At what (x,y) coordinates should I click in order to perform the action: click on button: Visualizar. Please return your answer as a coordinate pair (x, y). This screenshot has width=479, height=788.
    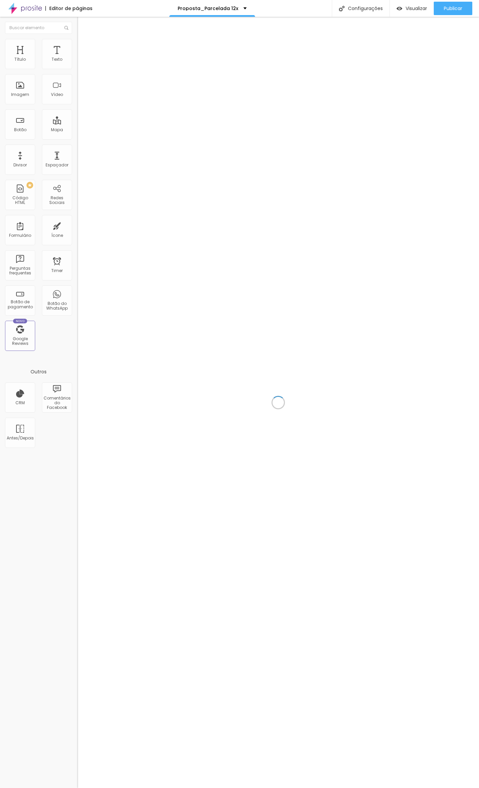
    Looking at the image, I should click on (412, 8).